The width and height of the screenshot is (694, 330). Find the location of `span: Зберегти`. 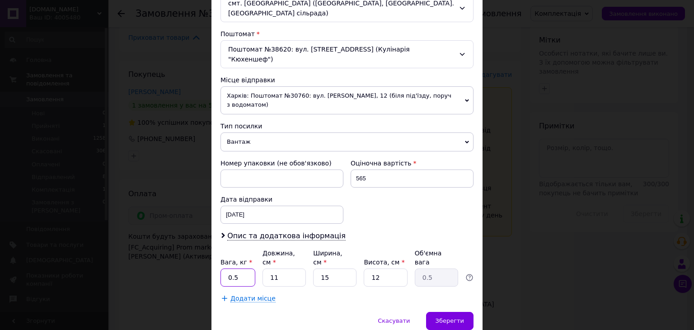

span: Зберегти is located at coordinates (450, 320).